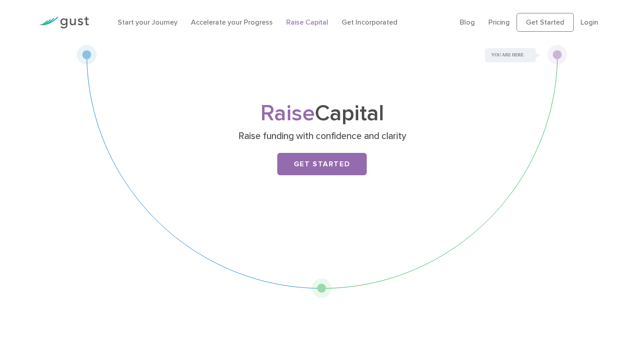 This screenshot has height=363, width=644. What do you see at coordinates (468, 22) in the screenshot?
I see `a: Blog` at bounding box center [468, 22].